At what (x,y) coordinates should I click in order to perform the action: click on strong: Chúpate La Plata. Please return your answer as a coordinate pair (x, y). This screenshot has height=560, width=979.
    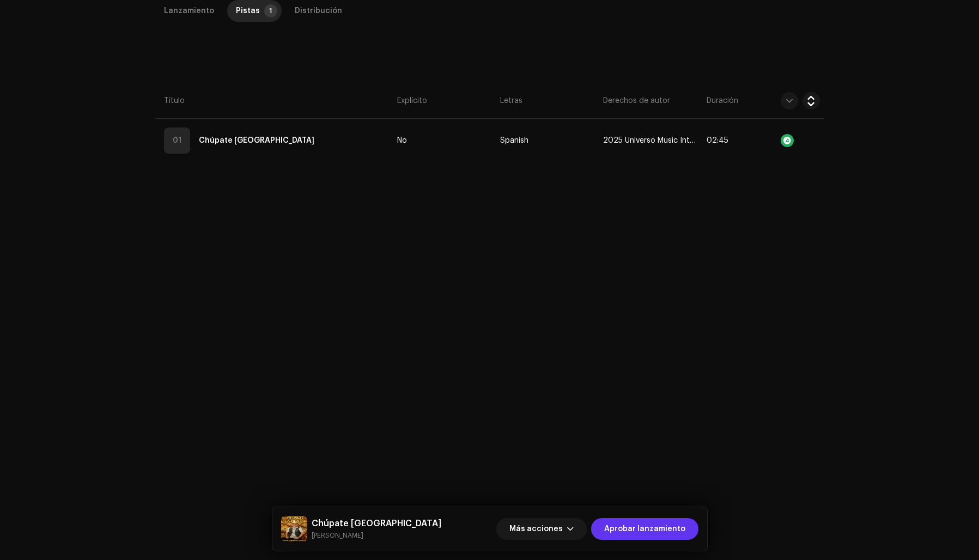
    Looking at the image, I should click on (256, 140).